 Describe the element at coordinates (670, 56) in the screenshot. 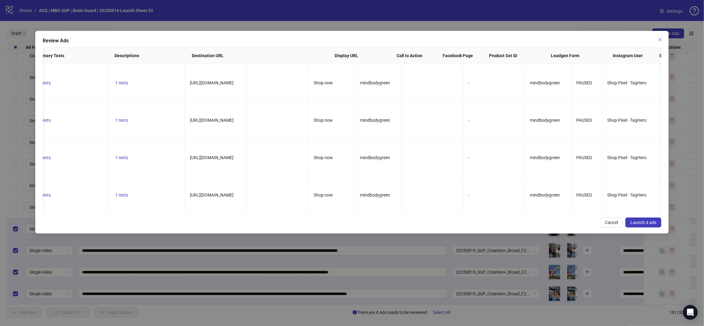

I see `th: Status` at that location.